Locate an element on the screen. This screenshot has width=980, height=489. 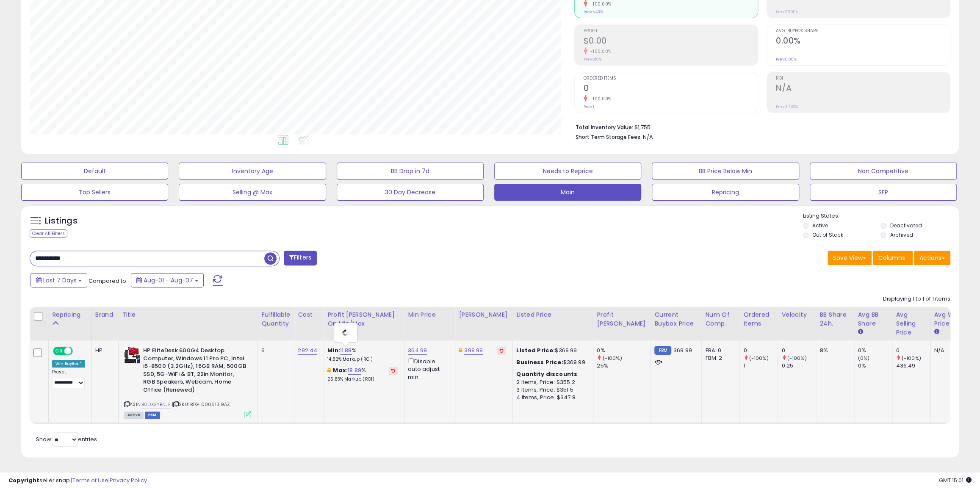
div: 0.25 is located at coordinates (798, 366).